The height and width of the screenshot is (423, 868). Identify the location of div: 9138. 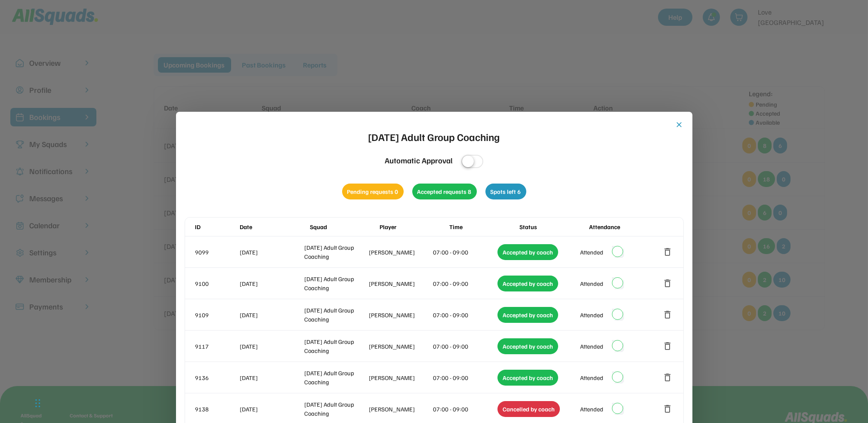
(217, 409).